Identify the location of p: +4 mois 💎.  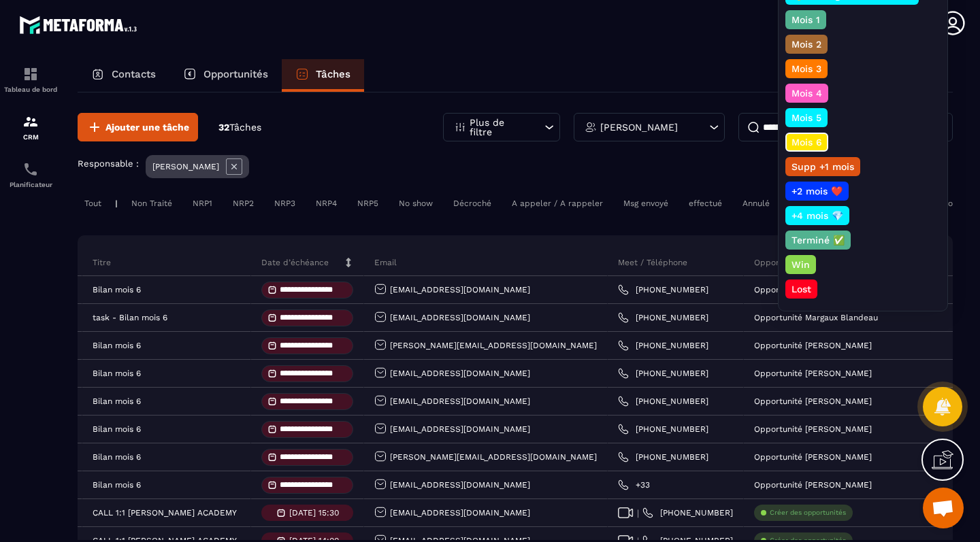
(817, 215).